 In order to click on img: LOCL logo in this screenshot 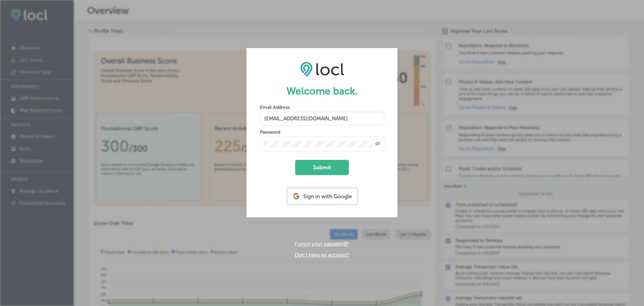, I will do `click(322, 69)`.